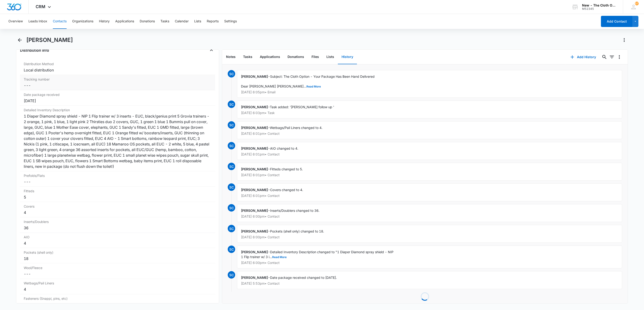 This screenshot has width=644, height=310. I want to click on div: 18, so click(118, 259).